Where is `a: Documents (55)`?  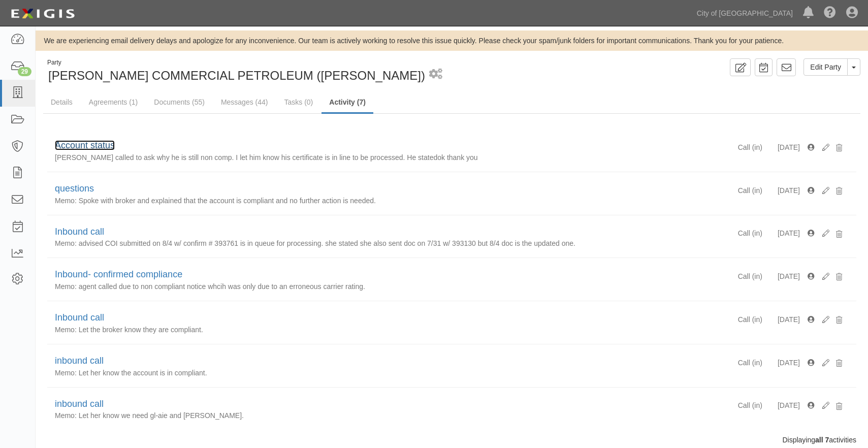
a: Documents (55) is located at coordinates (180, 102).